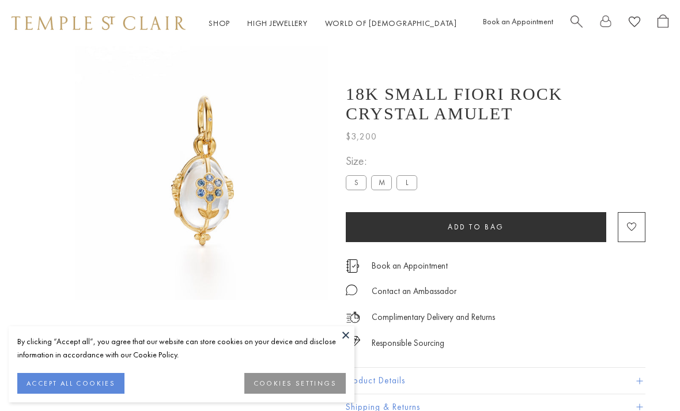 The width and height of the screenshot is (680, 411). What do you see at coordinates (476, 227) in the screenshot?
I see `button: Add to bag` at bounding box center [476, 227].